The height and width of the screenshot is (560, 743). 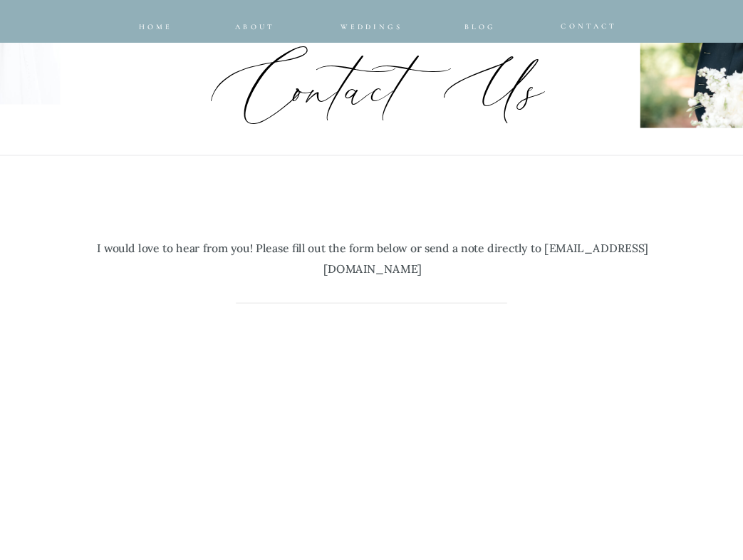 I want to click on a: CONTACT, so click(x=583, y=23).